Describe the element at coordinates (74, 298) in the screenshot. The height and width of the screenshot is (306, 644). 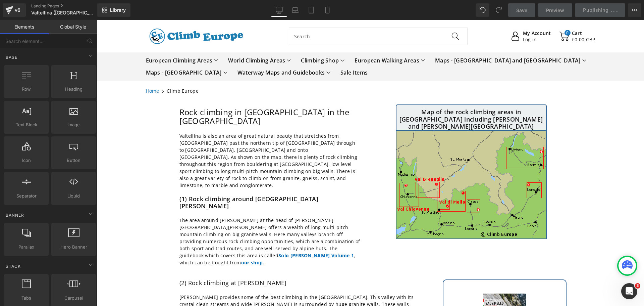
I see `span: Carousel` at that location.